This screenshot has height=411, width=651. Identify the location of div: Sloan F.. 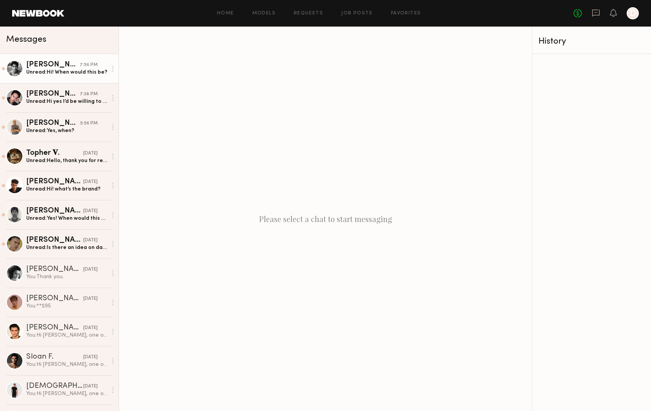
(55, 357).